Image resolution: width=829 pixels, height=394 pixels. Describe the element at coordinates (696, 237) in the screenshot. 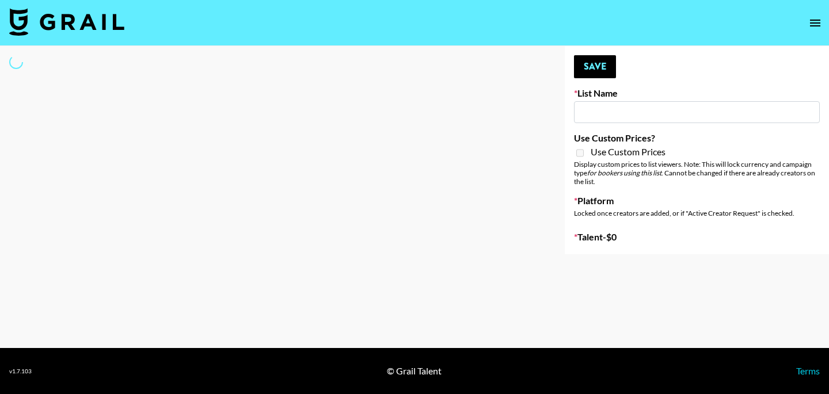

I see `label: Talent - $ 0` at that location.